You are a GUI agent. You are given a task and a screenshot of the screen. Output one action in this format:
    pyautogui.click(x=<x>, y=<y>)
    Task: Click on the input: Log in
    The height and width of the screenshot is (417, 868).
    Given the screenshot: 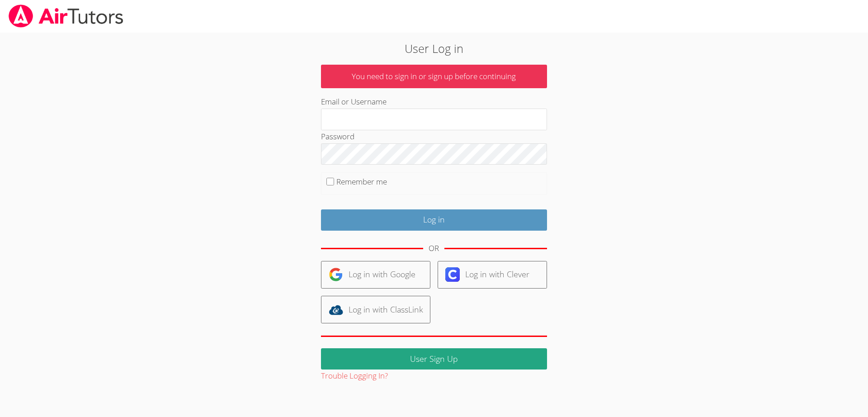 What is the action you would take?
    pyautogui.click(x=434, y=220)
    